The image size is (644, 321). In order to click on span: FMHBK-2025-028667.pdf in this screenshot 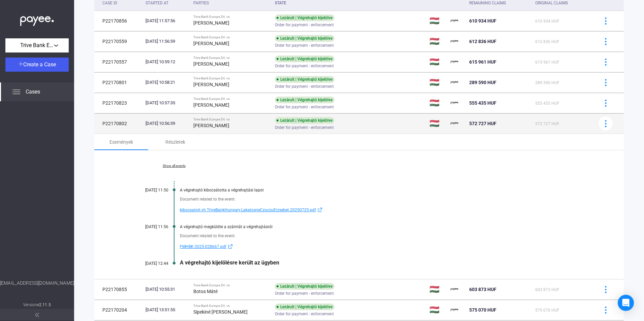, I will do `click(203, 247)`.